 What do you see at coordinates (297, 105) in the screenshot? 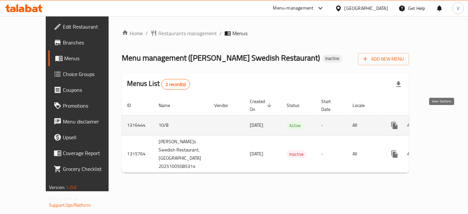
I see `span: Status` at bounding box center [297, 105].